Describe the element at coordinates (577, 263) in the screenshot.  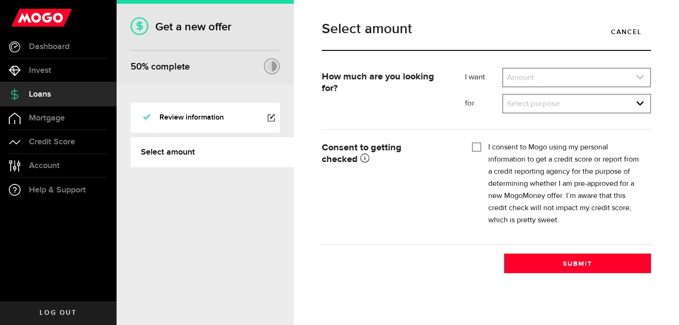
I see `button: Submit` at that location.